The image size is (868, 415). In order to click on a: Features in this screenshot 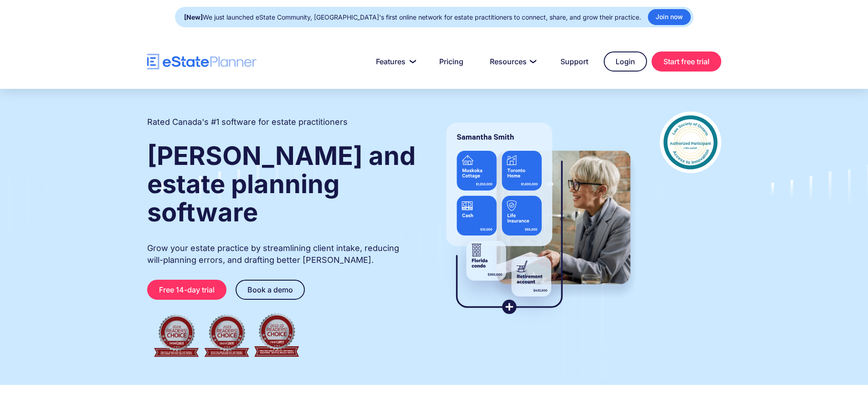, I will do `click(394, 61)`.